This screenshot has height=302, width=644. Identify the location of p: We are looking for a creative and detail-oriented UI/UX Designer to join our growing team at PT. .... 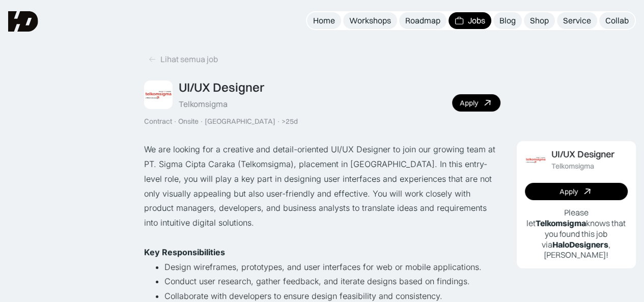
(322, 186).